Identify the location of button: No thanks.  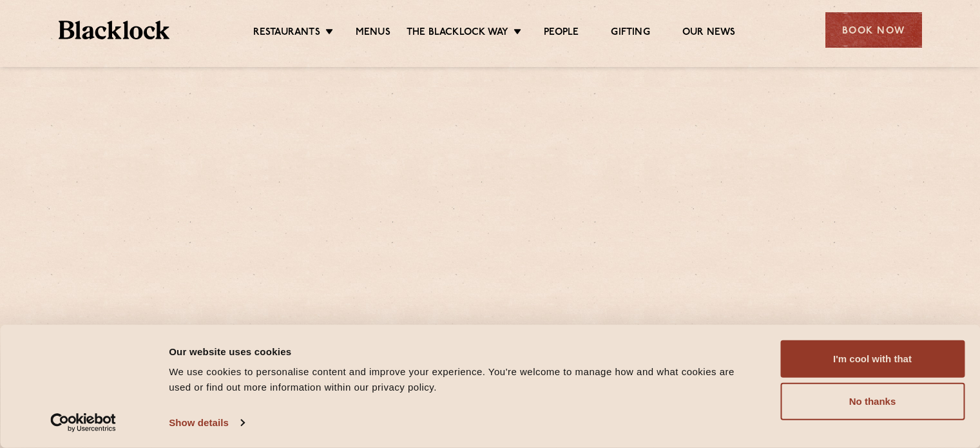
(872, 401).